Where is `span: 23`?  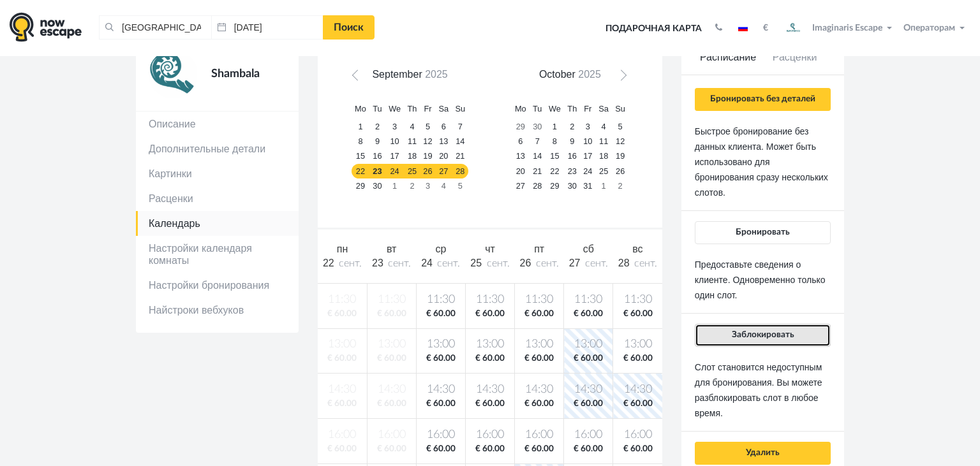
span: 23 is located at coordinates (377, 263).